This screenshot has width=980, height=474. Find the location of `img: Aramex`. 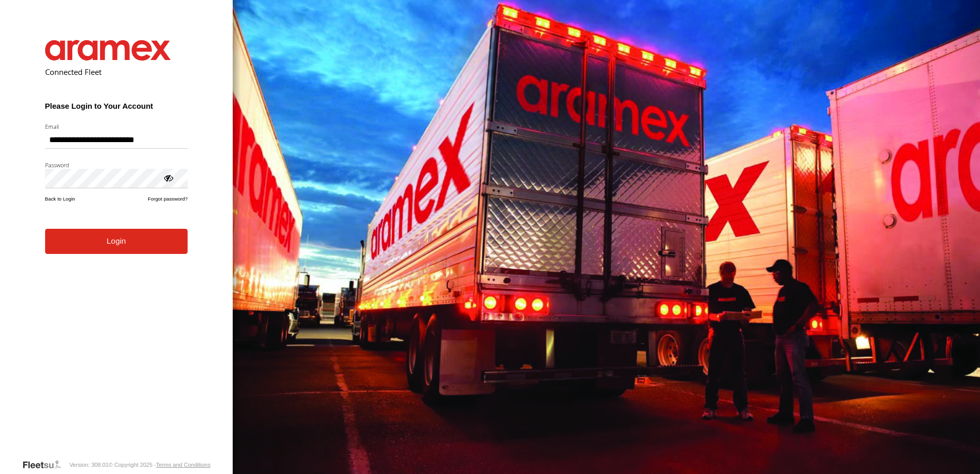

img: Aramex is located at coordinates (108, 50).